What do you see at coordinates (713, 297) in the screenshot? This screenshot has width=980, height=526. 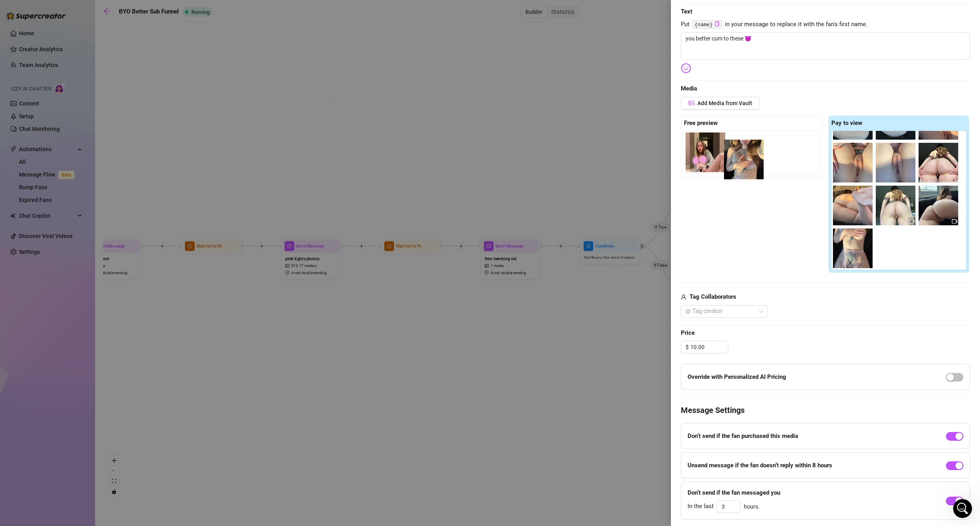 I see `strong: Tag Collaborators` at bounding box center [713, 297].